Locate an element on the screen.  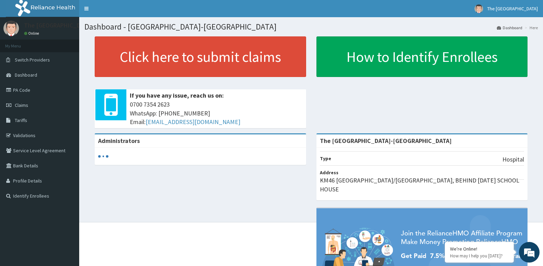
b: Administrators is located at coordinates (119, 141).